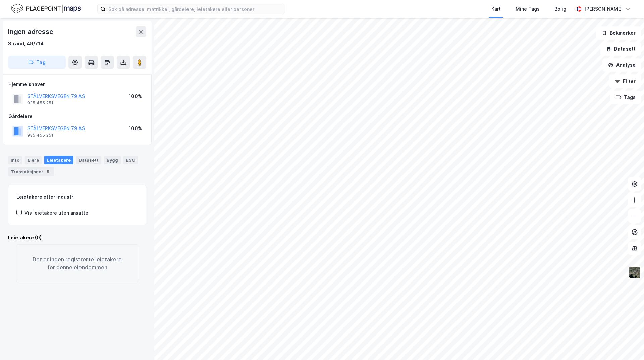  I want to click on input: Søk på adresse, matrikkel, gårdeiere, leietakere eller personer, so click(195, 9).